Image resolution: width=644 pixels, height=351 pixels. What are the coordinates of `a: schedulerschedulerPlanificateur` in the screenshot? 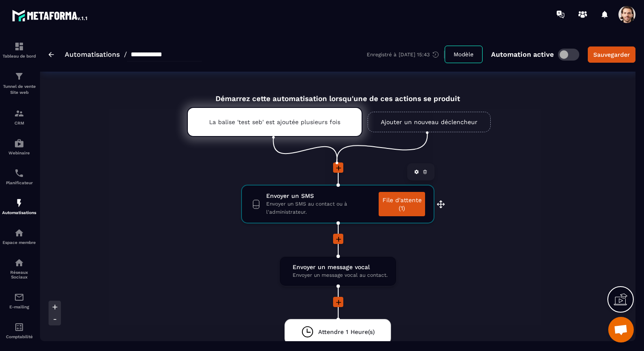 It's located at (19, 177).